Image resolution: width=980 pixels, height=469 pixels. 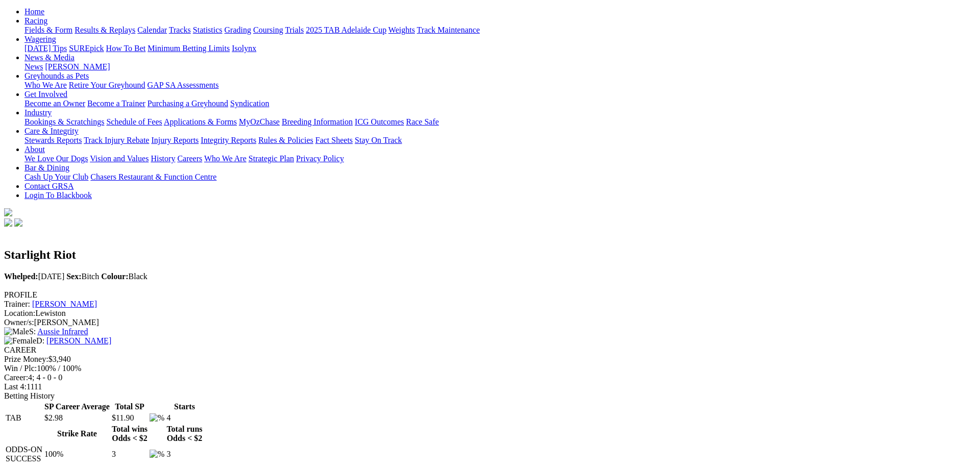 What do you see at coordinates (16, 304) in the screenshot?
I see `span: Trainer:` at bounding box center [16, 304].